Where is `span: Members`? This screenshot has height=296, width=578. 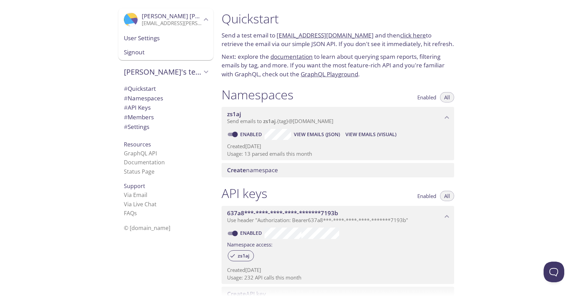 span: Members is located at coordinates (139, 117).